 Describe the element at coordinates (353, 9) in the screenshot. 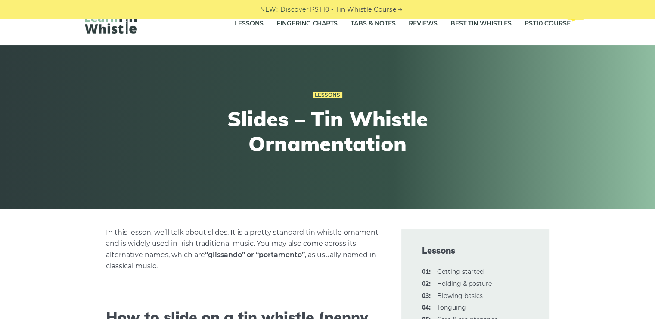

I see `a: PST10 - Tin Whistle Course` at that location.